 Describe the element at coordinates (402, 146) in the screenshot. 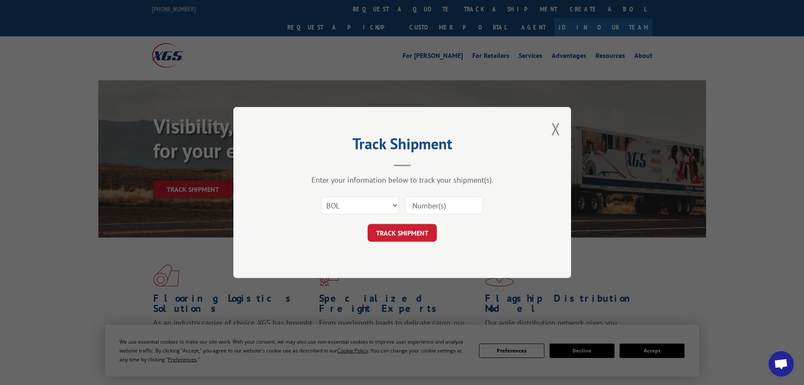

I see `h2: Track Shipment` at that location.